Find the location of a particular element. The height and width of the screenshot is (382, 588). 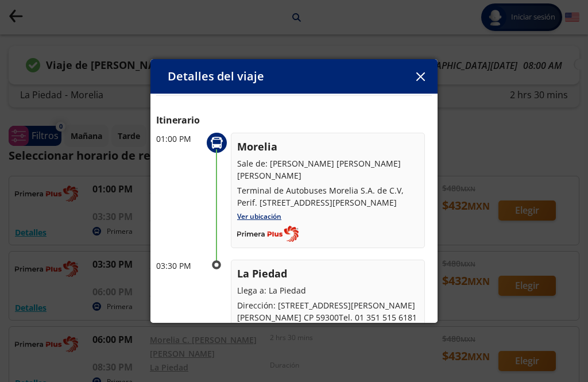

p: Itinerario is located at coordinates (294, 120).